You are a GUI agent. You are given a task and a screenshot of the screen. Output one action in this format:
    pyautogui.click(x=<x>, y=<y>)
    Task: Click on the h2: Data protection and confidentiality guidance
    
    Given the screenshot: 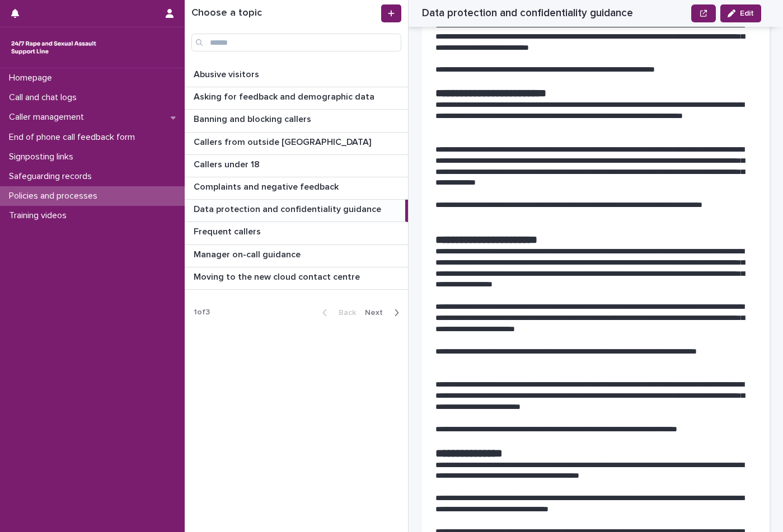 What is the action you would take?
    pyautogui.click(x=527, y=12)
    